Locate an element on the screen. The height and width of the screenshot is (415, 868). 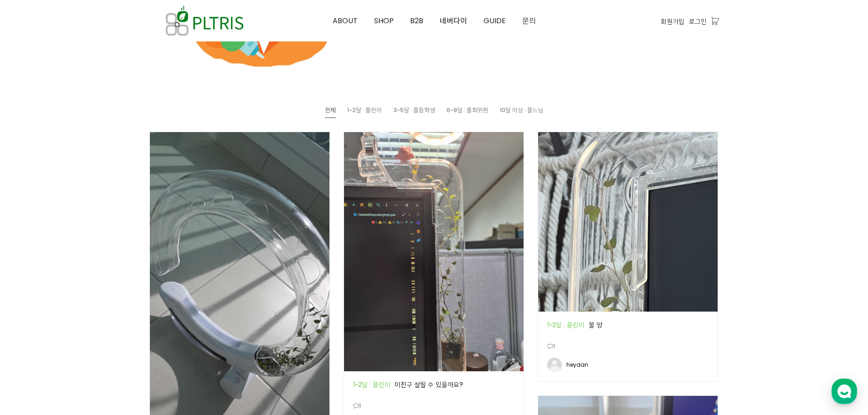
a: 네버다이 is located at coordinates (453, 21).